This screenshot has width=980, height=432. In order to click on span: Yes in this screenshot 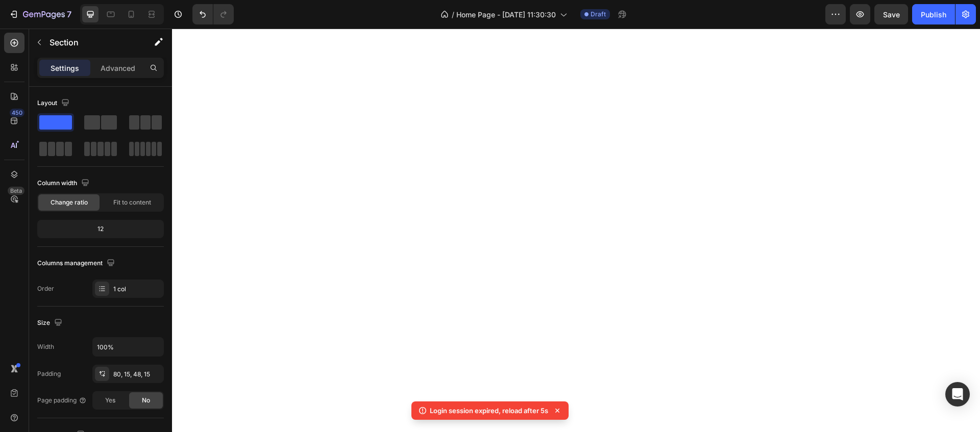, I will do `click(111, 400)`.